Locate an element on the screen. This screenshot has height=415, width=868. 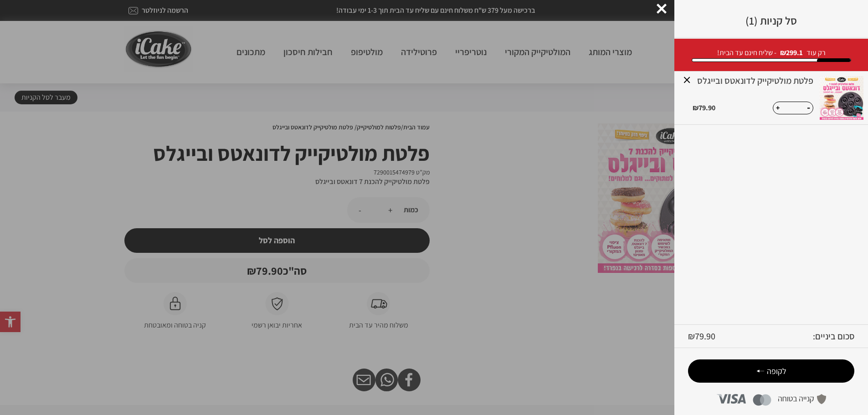
a: לקופה is located at coordinates (771, 371).